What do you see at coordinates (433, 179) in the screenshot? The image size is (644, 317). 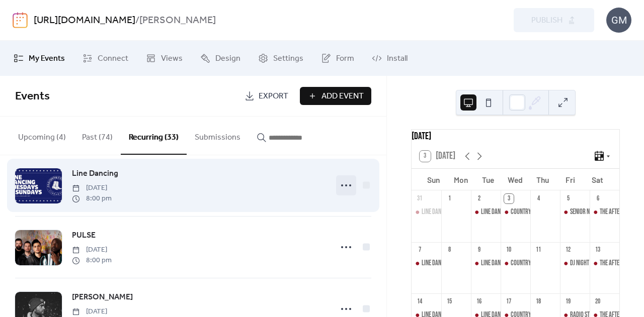 I see `div: Sun` at bounding box center [433, 179].